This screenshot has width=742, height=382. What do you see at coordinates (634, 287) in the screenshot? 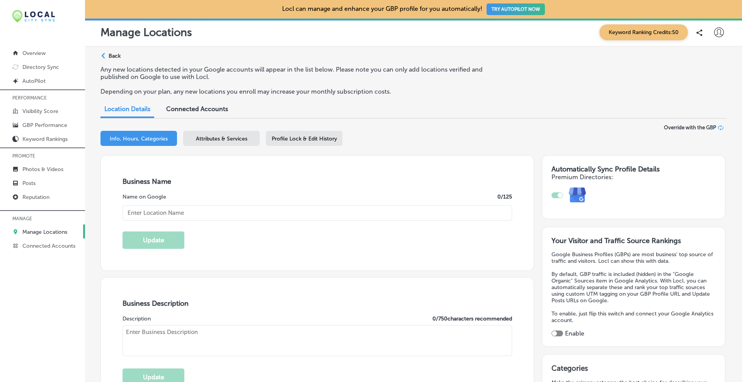
I see `p: By default, GBP traffic is included (hidden) in the "Google Organic" Sources item in Google Analy...` at bounding box center [634, 287].